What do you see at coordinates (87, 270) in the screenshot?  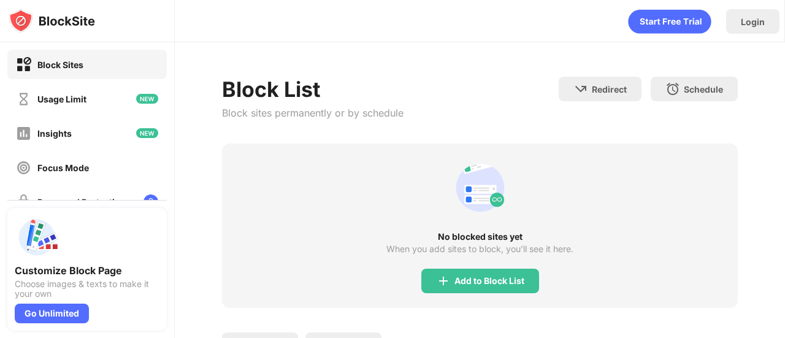 I see `div: Customize Block Page` at bounding box center [87, 270].